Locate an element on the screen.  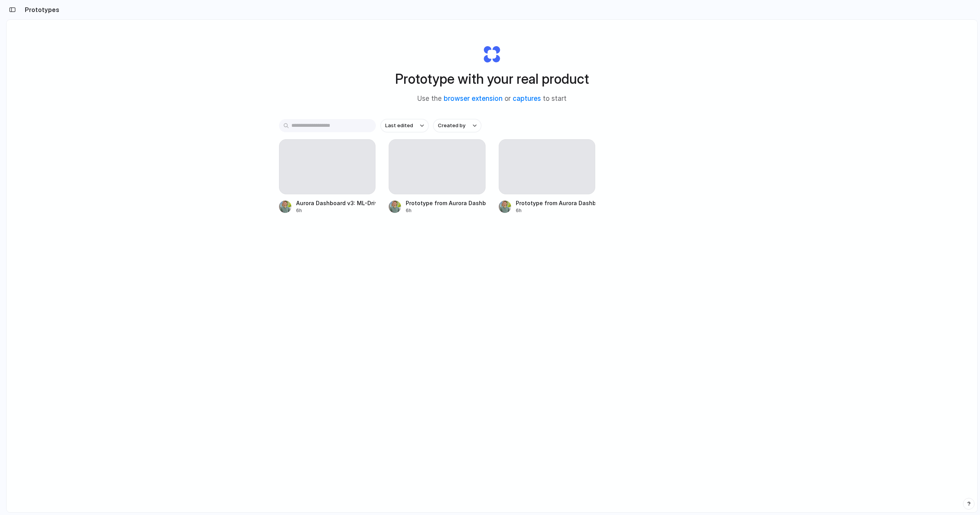
button: Last edited is located at coordinates (404, 125).